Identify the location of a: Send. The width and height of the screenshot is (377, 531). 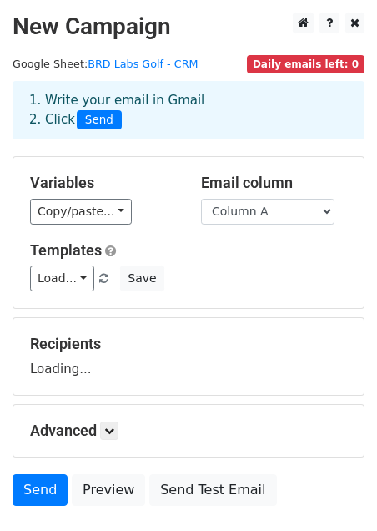
(40, 490).